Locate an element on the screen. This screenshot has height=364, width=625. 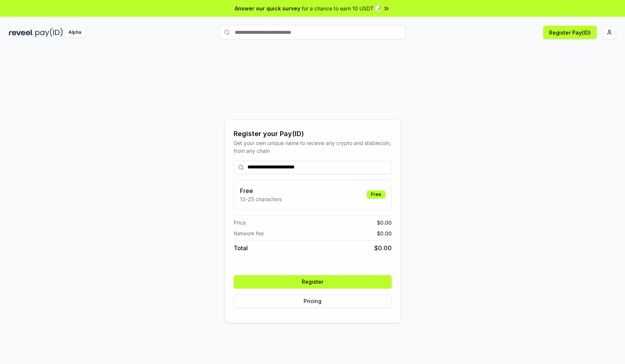
p: 13-25 characters is located at coordinates (261, 199).